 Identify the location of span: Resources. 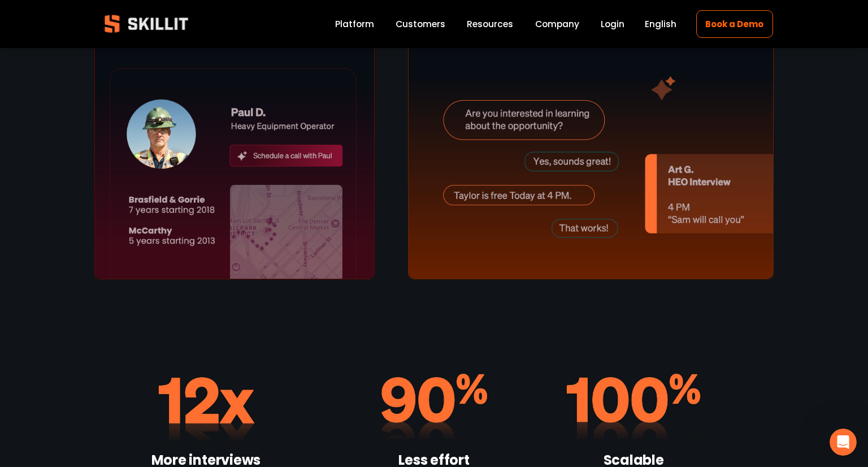
(490, 24).